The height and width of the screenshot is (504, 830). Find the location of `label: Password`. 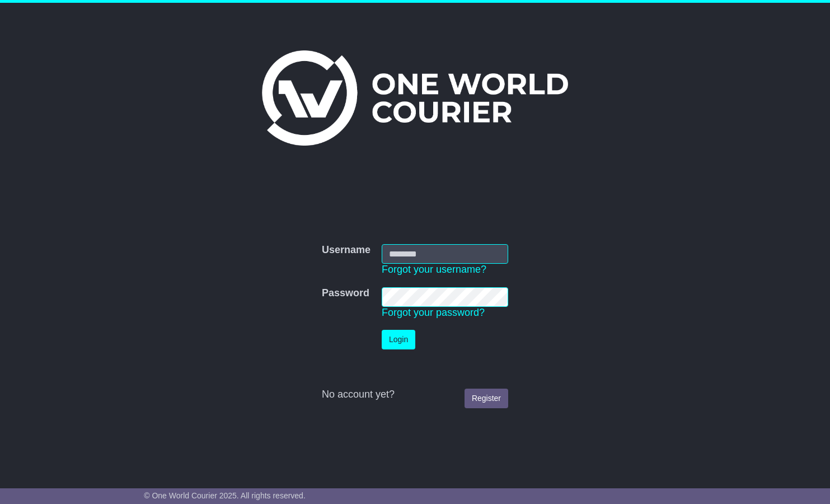

label: Password is located at coordinates (346, 293).